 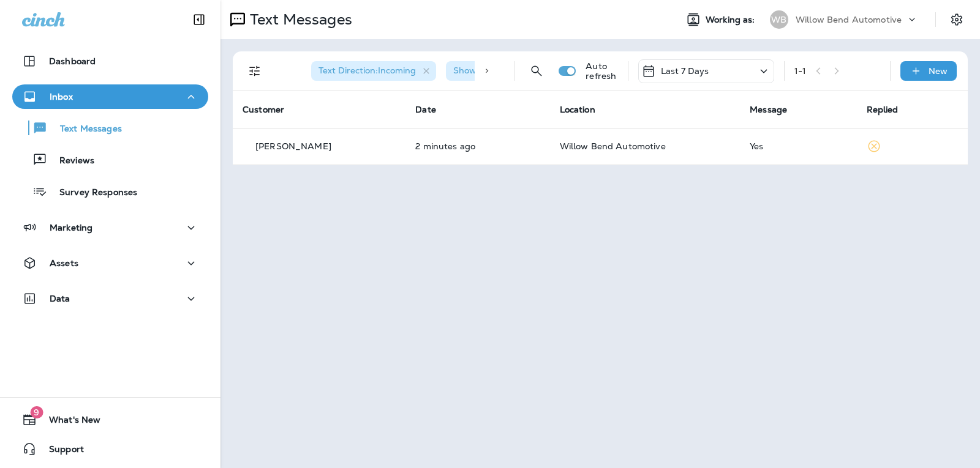 What do you see at coordinates (848, 20) in the screenshot?
I see `p: Willow Bend Automotive` at bounding box center [848, 20].